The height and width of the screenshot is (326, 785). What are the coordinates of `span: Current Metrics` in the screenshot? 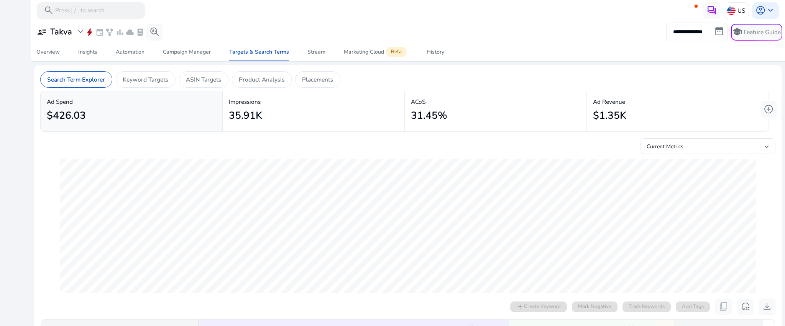 It's located at (665, 146).